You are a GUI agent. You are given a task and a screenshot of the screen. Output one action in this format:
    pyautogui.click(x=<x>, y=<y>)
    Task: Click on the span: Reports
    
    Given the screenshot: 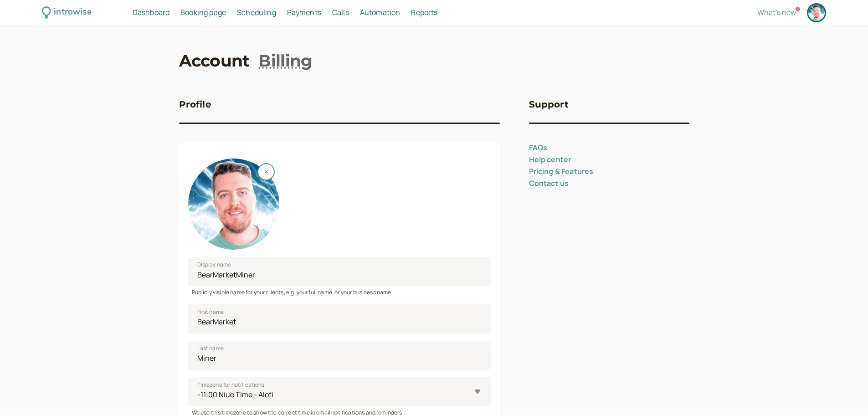 What is the action you would take?
    pyautogui.click(x=424, y=13)
    